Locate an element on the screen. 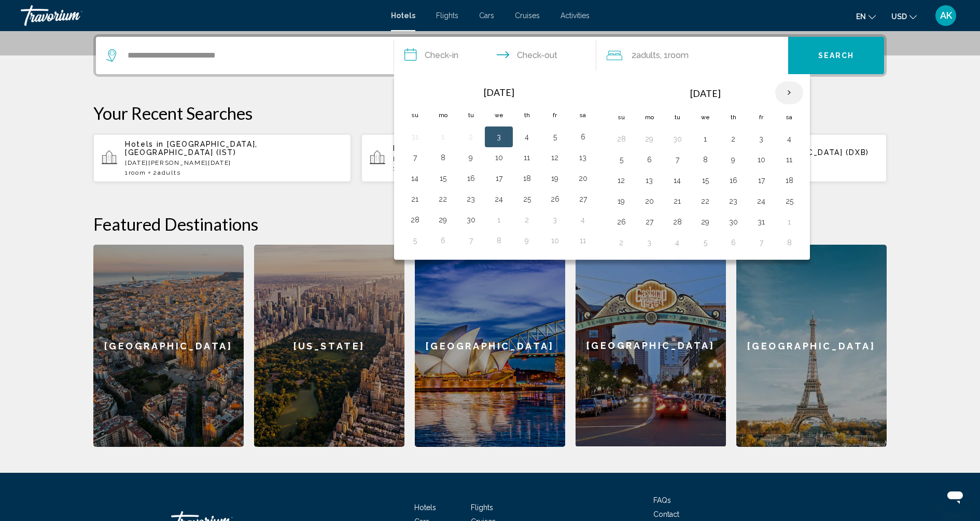  a: Flights is located at coordinates (482, 508).